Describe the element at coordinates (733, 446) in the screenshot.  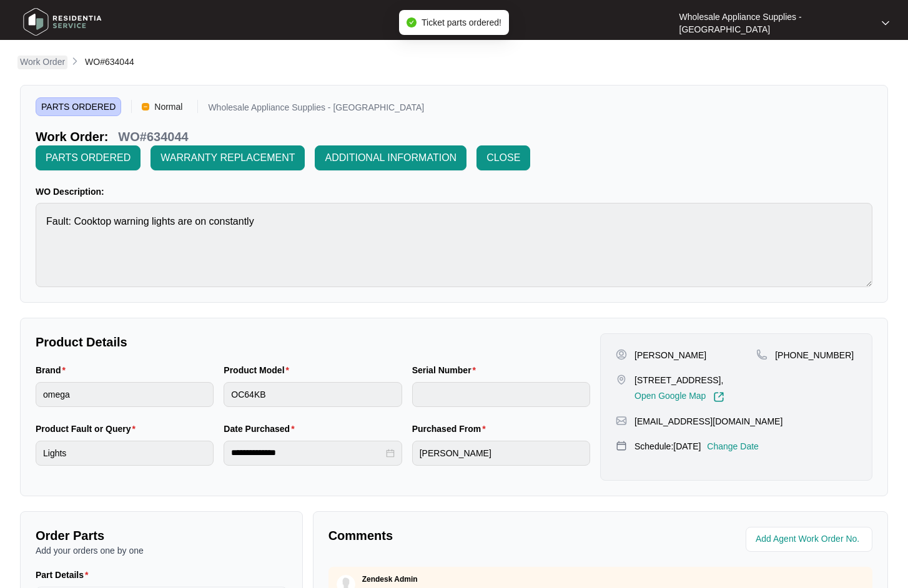
I see `p: Change Date` at that location.